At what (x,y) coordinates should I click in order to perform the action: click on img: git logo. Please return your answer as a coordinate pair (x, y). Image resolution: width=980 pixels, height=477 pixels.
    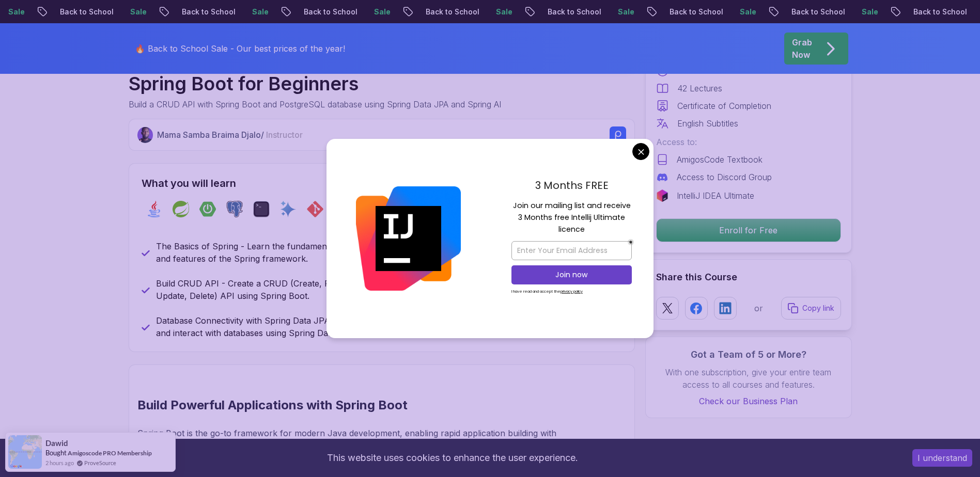
    Looking at the image, I should click on (315, 209).